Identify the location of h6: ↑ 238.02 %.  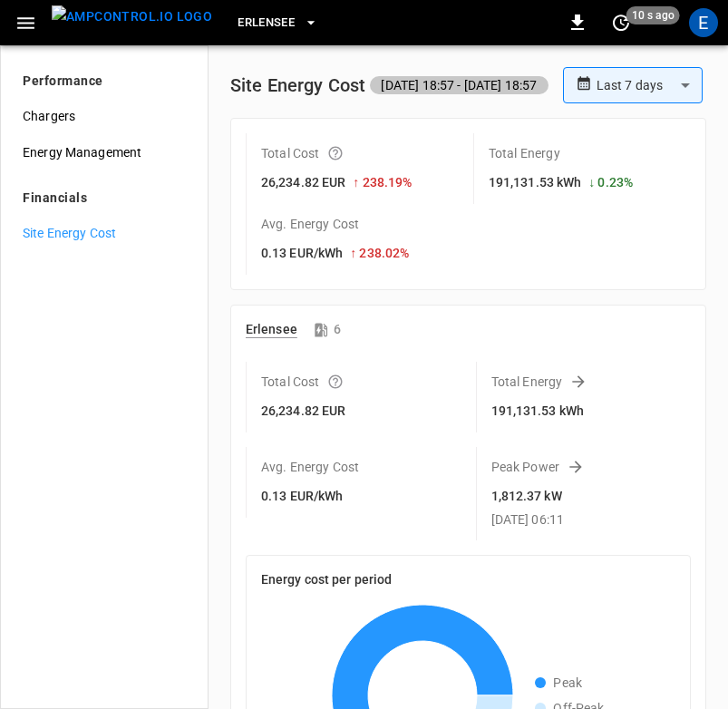
(379, 254).